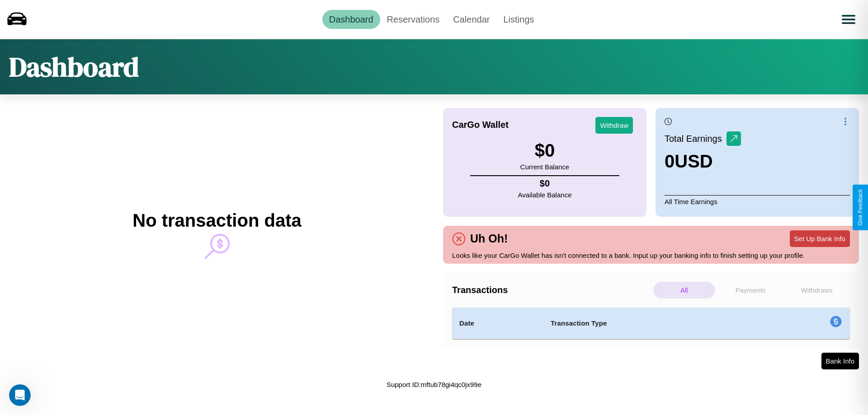 The width and height of the screenshot is (868, 415). Describe the element at coordinates (413, 19) in the screenshot. I see `a: Reservations` at that location.